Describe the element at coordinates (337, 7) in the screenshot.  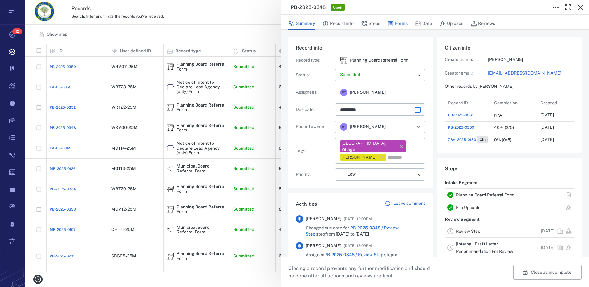
I see `span: Open` at that location.